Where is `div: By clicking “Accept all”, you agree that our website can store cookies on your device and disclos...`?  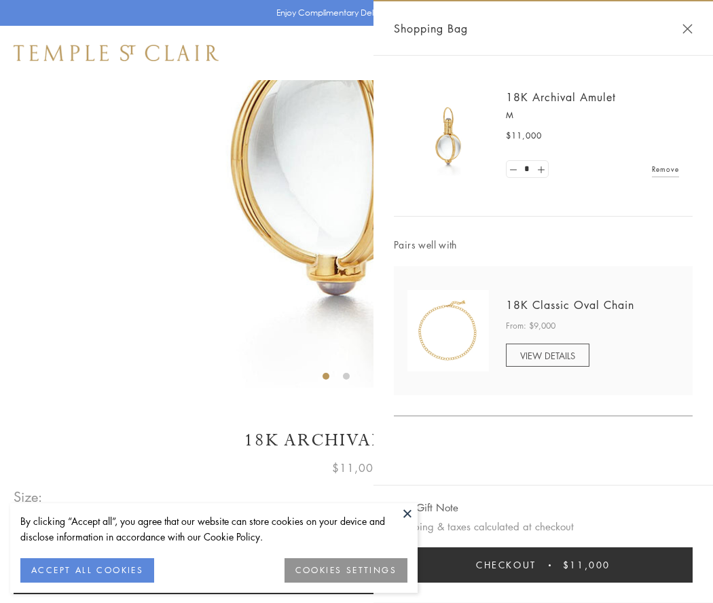 div: By clicking “Accept all”, you agree that our website can store cookies on your device and disclos... is located at coordinates (214, 529).